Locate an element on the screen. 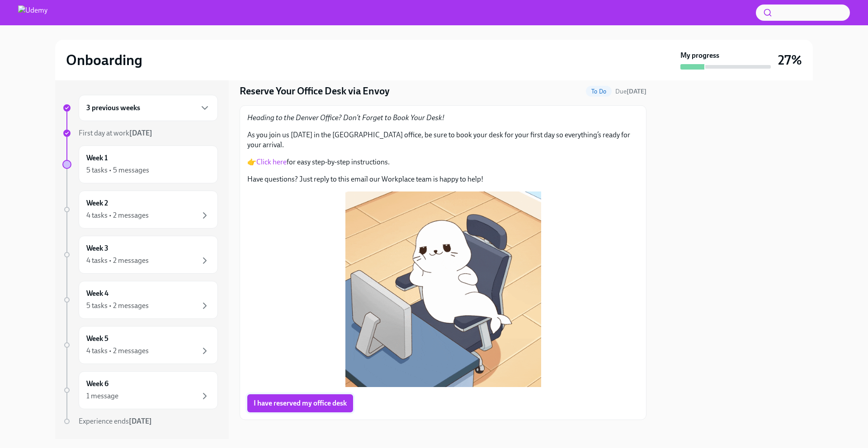  h4: Reserve Your Office Desk via Envoy is located at coordinates (315, 91).